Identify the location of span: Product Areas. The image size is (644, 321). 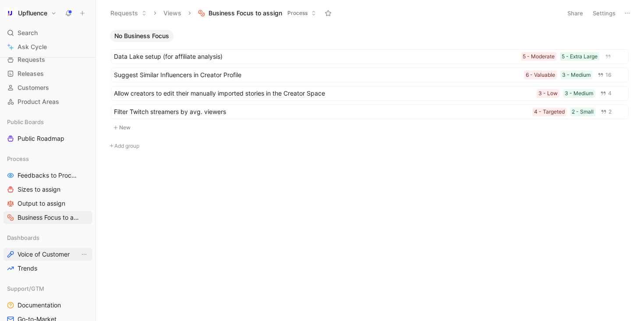
(38, 101).